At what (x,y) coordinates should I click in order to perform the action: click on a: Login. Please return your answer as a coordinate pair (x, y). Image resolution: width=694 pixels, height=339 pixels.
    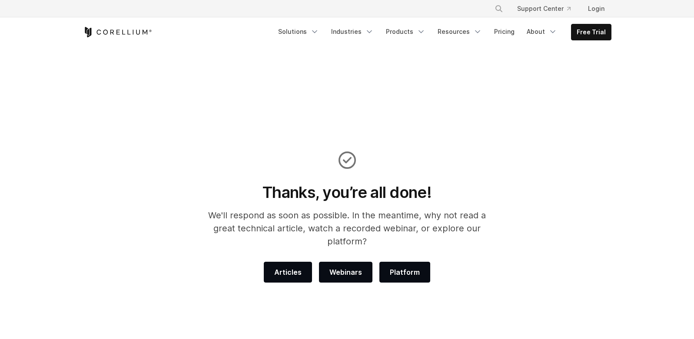
    Looking at the image, I should click on (596, 9).